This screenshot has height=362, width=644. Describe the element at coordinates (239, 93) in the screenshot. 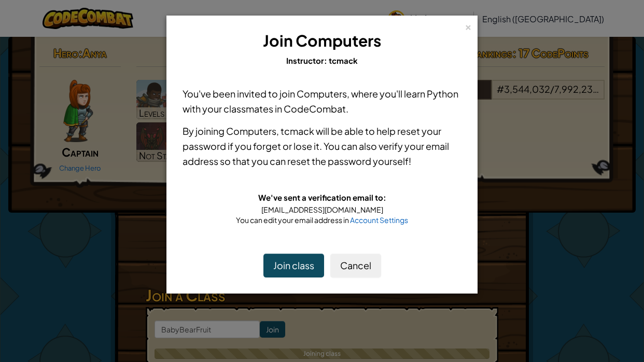

I see `span: You've been invited to join` at that location.